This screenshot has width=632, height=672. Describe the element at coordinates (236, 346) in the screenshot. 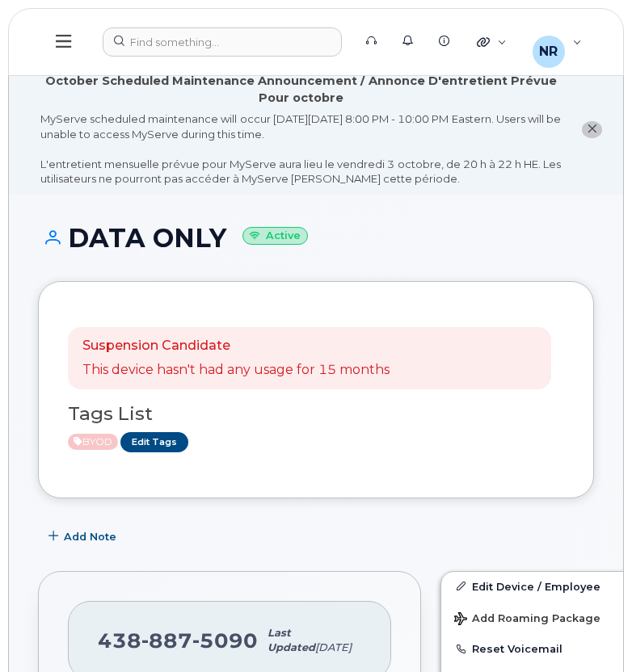

I see `p: Suspension Candidate` at that location.